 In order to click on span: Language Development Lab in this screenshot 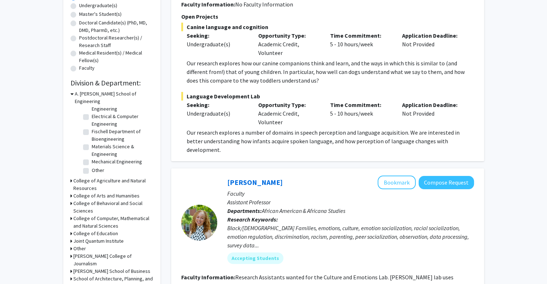, I will do `click(328, 96)`.